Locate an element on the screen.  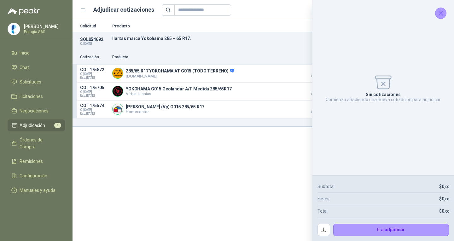
span: Solicitudes is located at coordinates (30, 82).